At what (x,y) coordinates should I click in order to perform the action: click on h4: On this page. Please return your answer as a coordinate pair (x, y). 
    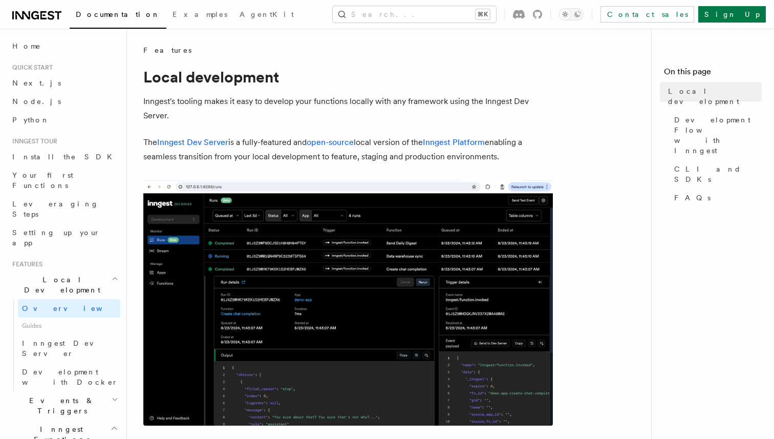
    Looking at the image, I should click on (713, 74).